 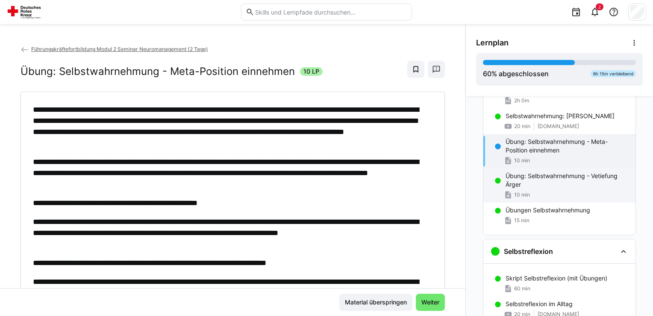 I want to click on p: Übungen Selbstwahrnehmung, so click(x=548, y=210).